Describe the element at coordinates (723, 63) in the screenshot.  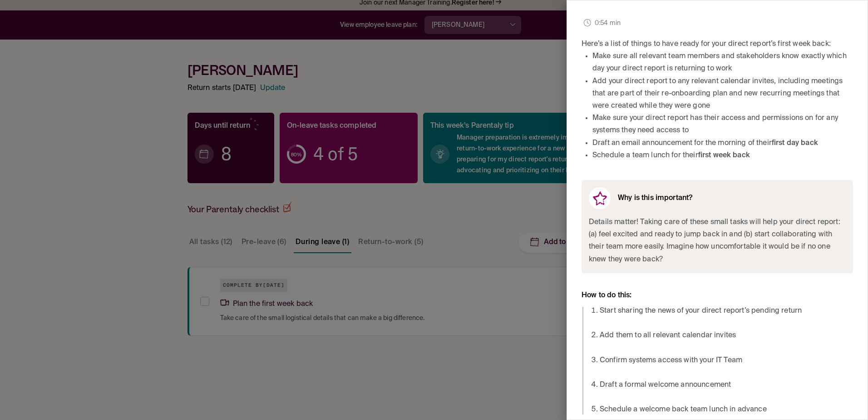
I see `li: Make sure all relevant team members and stakeholders know exactly which day your direct report is...` at that location.